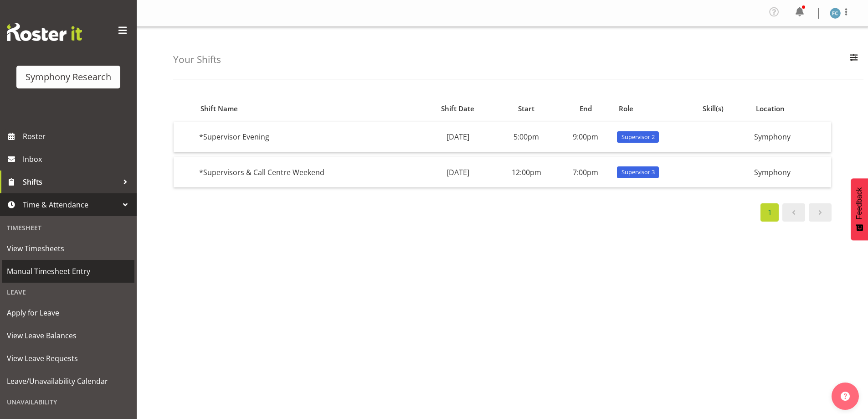 The image size is (868, 419). What do you see at coordinates (70, 205) in the screenshot?
I see `span: Time & Attendance` at bounding box center [70, 205].